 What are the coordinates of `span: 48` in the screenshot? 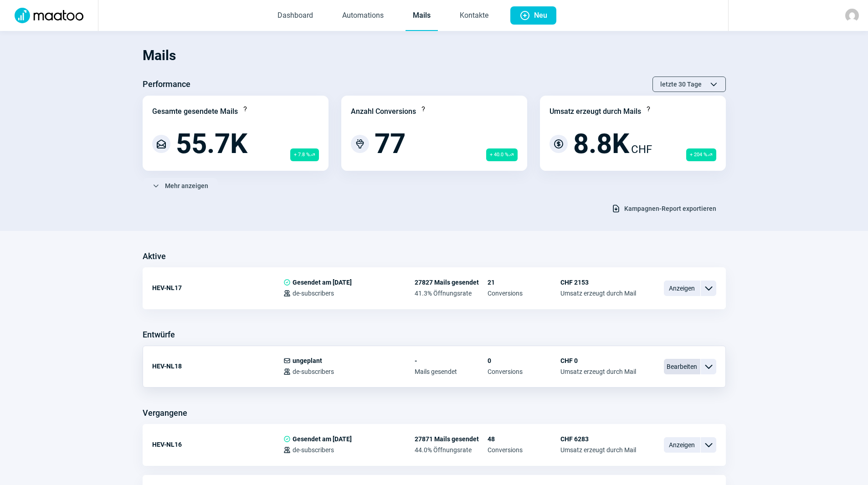 It's located at (524, 439).